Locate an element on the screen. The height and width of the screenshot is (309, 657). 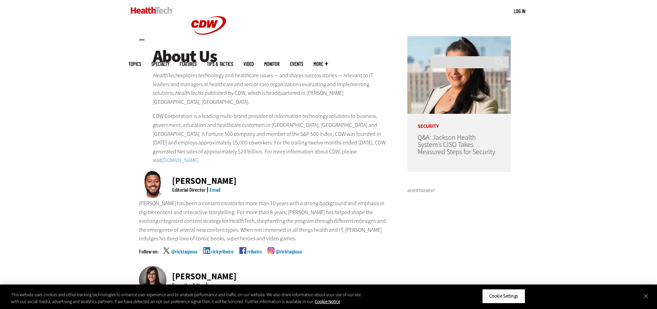
a: Log in is located at coordinates (520, 11).